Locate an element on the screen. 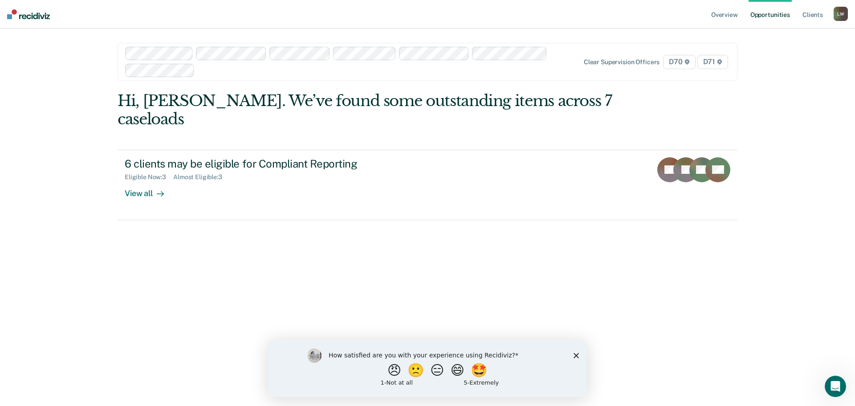 This screenshot has width=855, height=406. div: How satisfied are you with your experience using Recidiviz? is located at coordinates (163, 16).